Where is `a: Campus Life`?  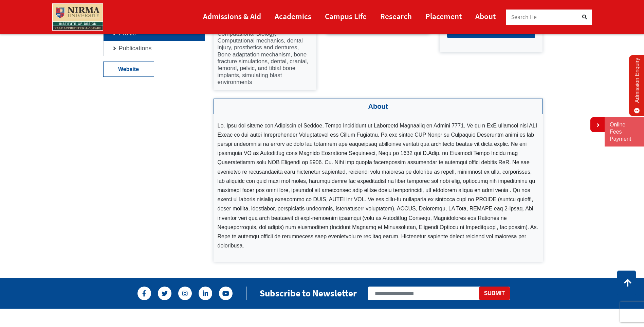 a: Campus Life is located at coordinates (345, 16).